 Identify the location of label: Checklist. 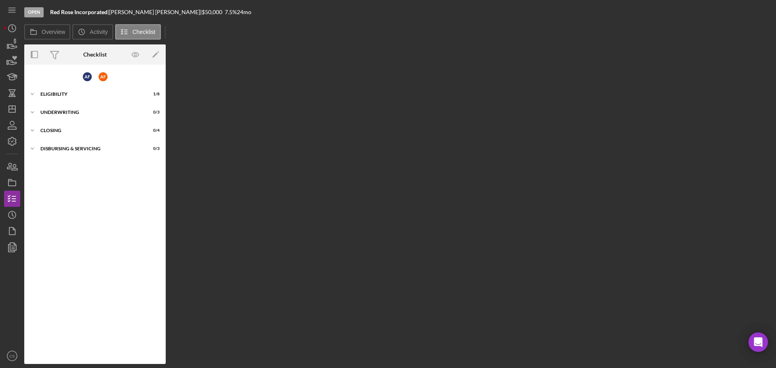
(144, 32).